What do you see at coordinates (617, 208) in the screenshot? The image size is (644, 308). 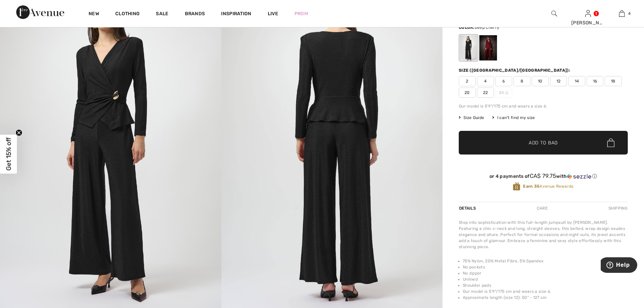 I see `div: Shipping` at bounding box center [617, 208].